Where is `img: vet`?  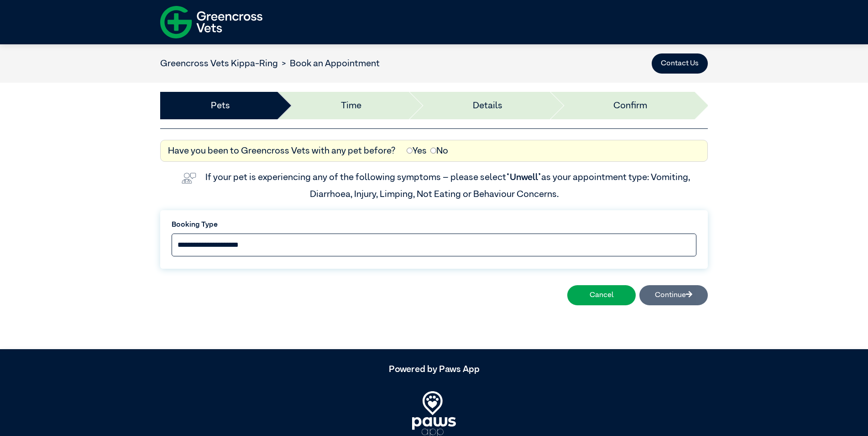 img: vet is located at coordinates (189, 178).